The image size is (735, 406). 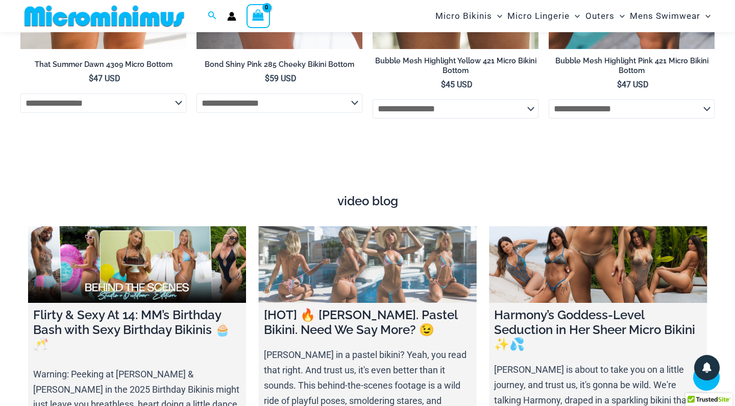 I want to click on a: Micro LingerieMenu ToggleMenu Toggle, so click(x=544, y=16).